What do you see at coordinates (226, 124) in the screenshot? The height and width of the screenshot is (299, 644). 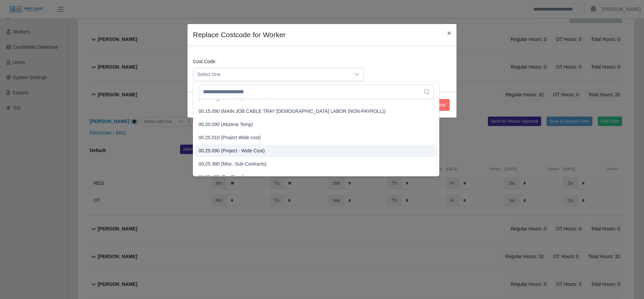 I see `span: 00.20.090 (Abzena Temp)` at bounding box center [226, 124].